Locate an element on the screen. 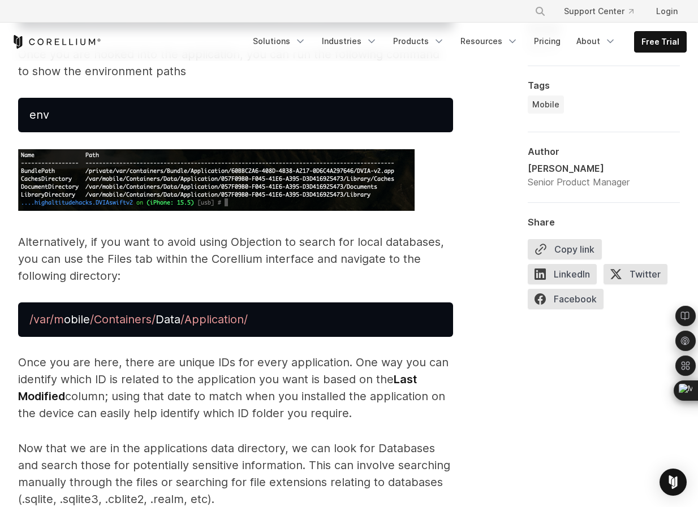 The width and height of the screenshot is (698, 507). span: /var/m /Containers/ /Application/ is located at coordinates (139, 319).